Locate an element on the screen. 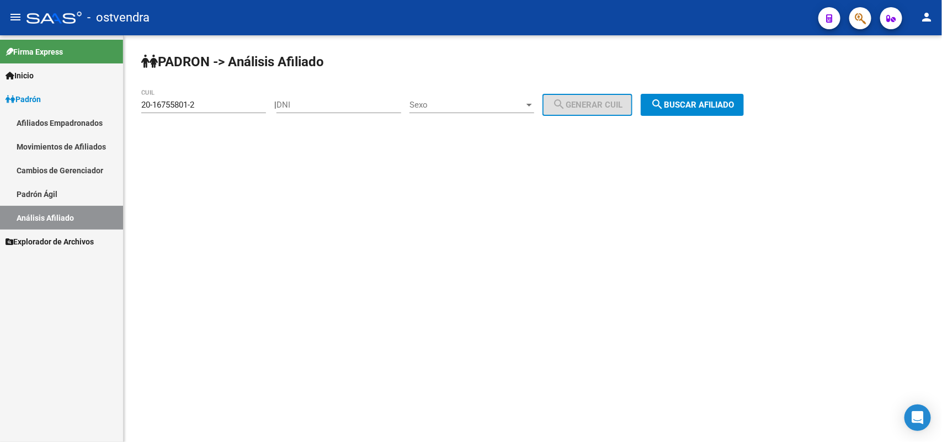 The width and height of the screenshot is (942, 442). strong: PADRON -> Análisis Afiliado is located at coordinates (232, 62).